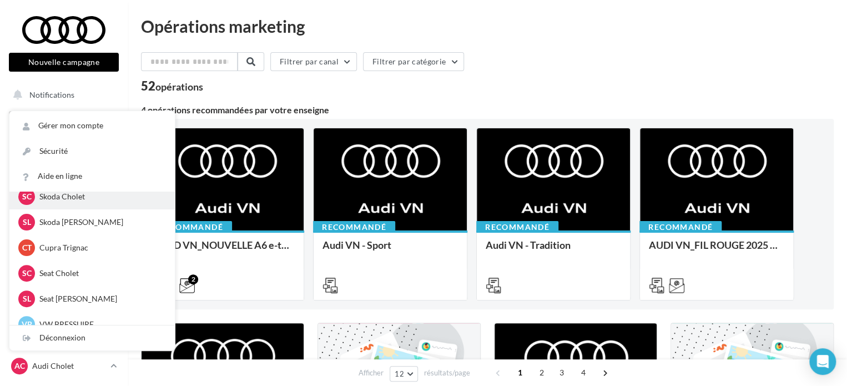  What do you see at coordinates (27, 247) in the screenshot?
I see `span: CT` at bounding box center [27, 247].